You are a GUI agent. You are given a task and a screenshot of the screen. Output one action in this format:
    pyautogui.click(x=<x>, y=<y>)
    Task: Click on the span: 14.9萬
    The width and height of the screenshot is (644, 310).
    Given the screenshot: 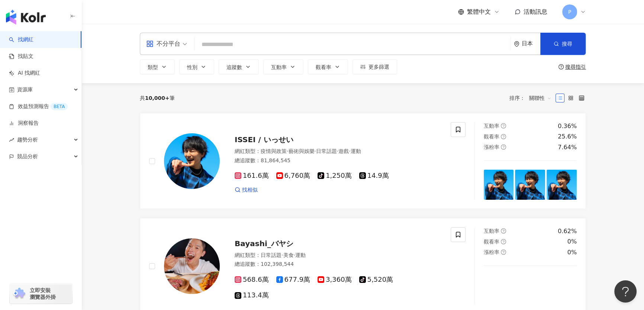 What is the action you would take?
    pyautogui.click(x=374, y=175)
    